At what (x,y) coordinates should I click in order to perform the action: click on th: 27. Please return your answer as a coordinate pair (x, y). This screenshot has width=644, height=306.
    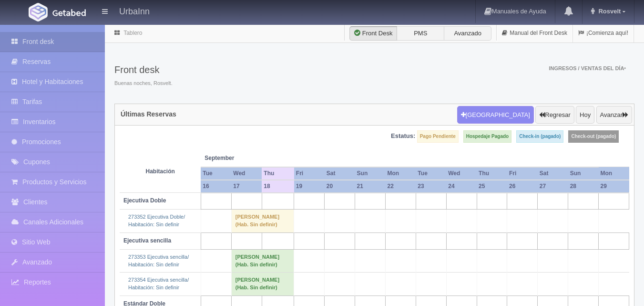
    Looking at the image, I should click on (553, 186).